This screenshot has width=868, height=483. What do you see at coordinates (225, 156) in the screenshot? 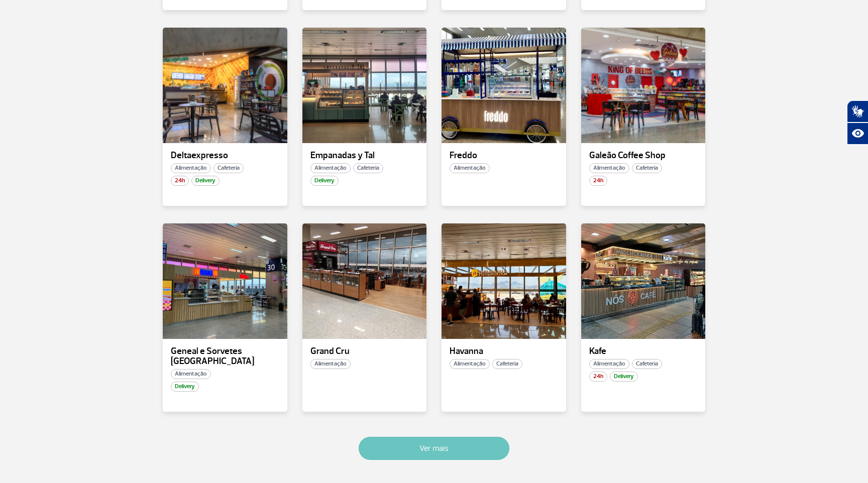
I see `p: Deltaexpresso` at bounding box center [225, 156].